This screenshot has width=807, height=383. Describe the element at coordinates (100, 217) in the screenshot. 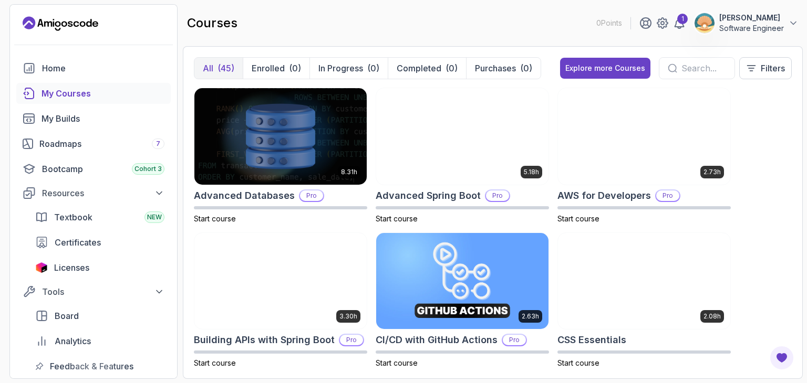

I see `a: textbook` at that location.